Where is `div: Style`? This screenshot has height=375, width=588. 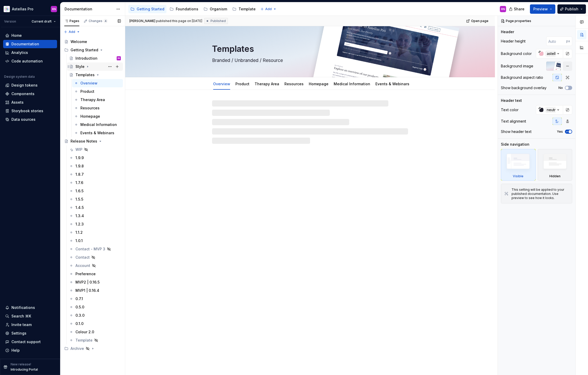
div: Style is located at coordinates (80, 67).